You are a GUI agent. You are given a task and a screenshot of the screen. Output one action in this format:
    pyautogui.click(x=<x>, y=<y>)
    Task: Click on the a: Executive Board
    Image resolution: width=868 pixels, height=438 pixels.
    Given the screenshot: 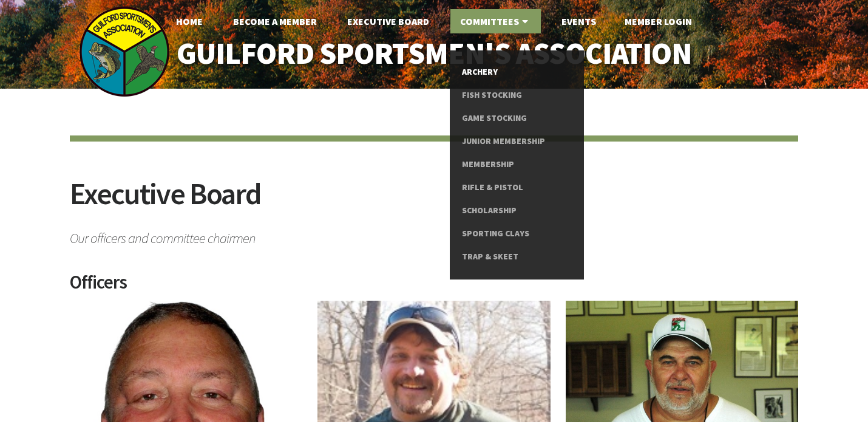 What is the action you would take?
    pyautogui.click(x=388, y=21)
    